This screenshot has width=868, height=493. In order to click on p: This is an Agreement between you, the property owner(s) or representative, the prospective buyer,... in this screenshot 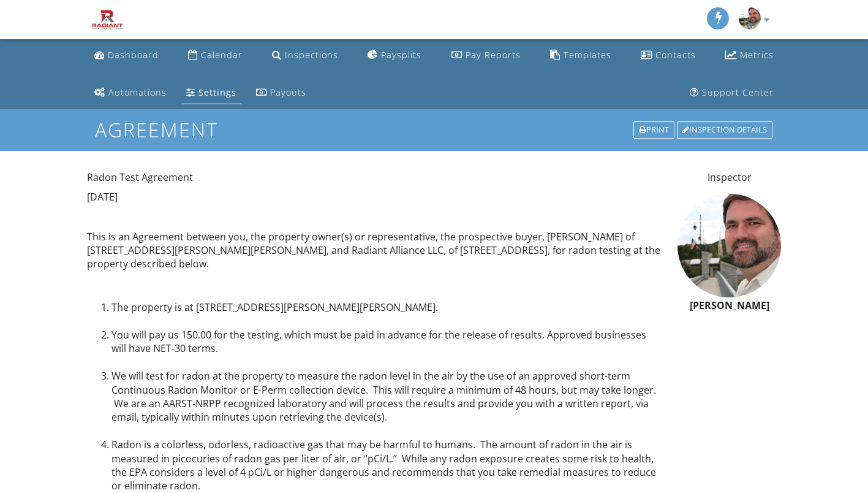, I will do `click(375, 250)`.